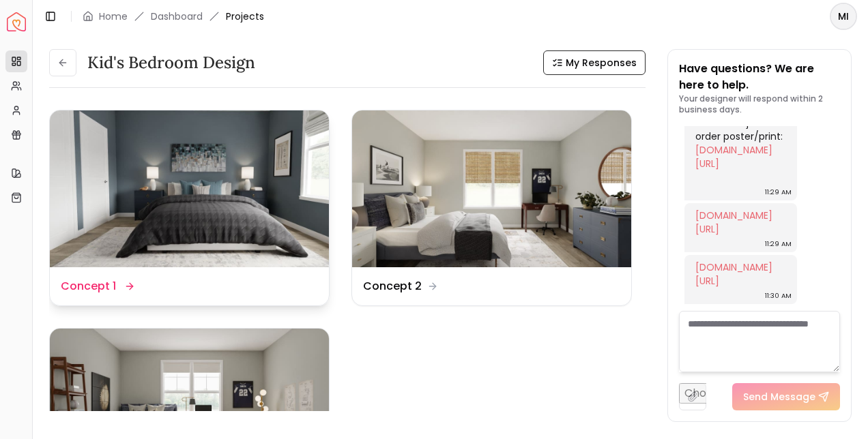 This screenshot has height=439, width=868. Describe the element at coordinates (113, 16) in the screenshot. I see `a: Home` at that location.